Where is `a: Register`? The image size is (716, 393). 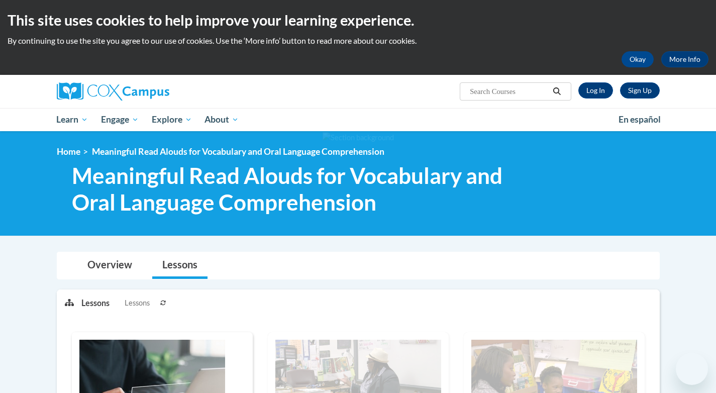 a: Register is located at coordinates (640, 90).